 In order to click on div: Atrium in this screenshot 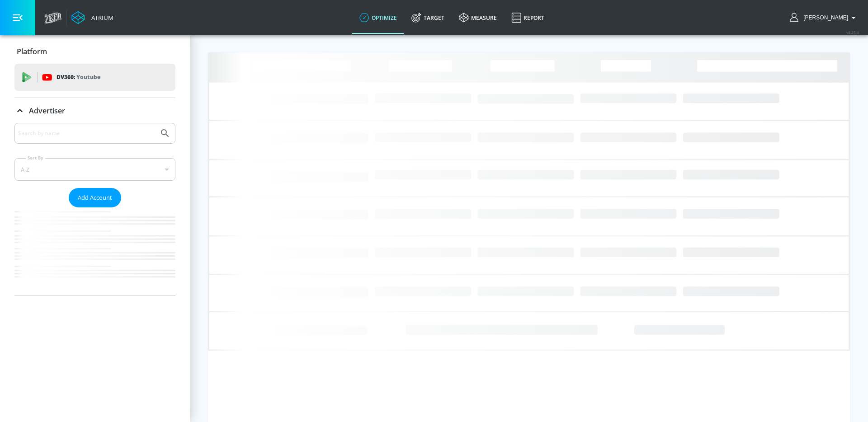, I will do `click(100, 17)`.